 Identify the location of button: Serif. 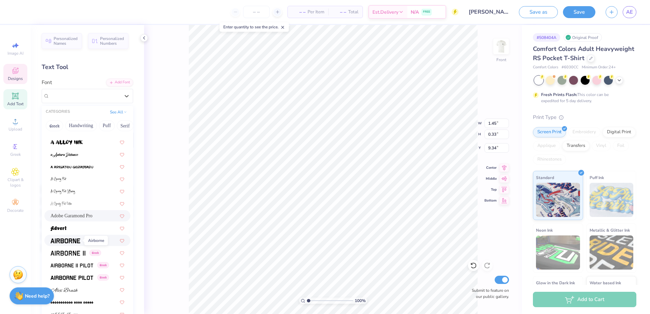
(125, 126).